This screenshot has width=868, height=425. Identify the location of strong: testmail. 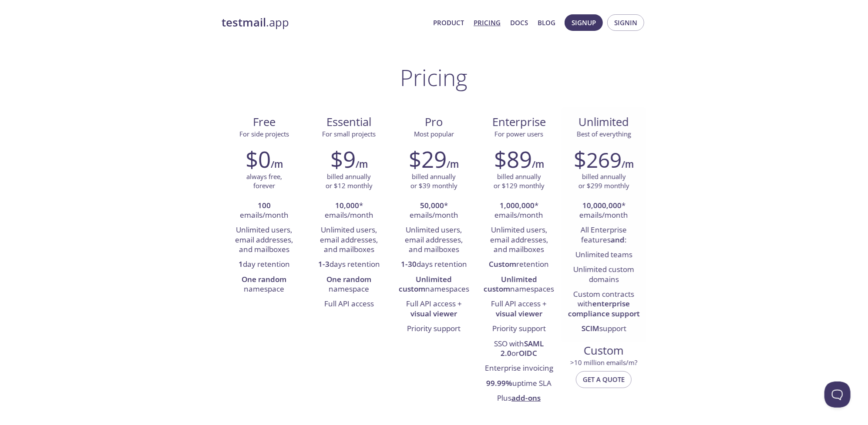
(244, 22).